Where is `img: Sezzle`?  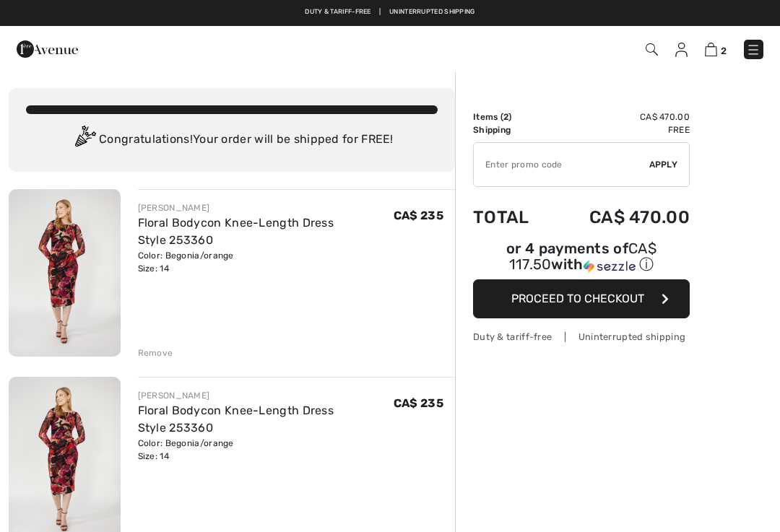 img: Sezzle is located at coordinates (609, 266).